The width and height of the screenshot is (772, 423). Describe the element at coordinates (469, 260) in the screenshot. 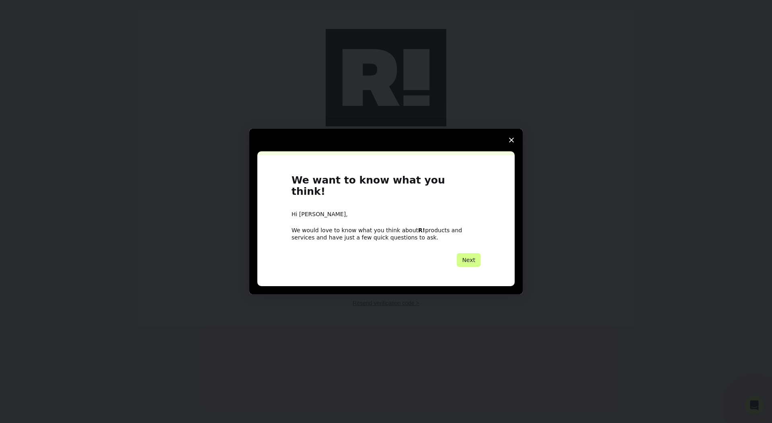

I see `button: Next` at that location.